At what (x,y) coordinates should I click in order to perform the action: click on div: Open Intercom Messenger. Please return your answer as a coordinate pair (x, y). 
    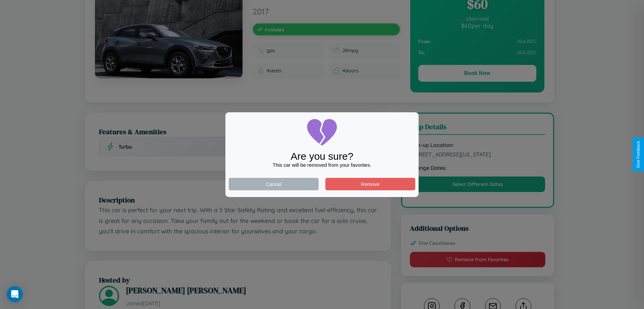
    Looking at the image, I should click on (15, 294).